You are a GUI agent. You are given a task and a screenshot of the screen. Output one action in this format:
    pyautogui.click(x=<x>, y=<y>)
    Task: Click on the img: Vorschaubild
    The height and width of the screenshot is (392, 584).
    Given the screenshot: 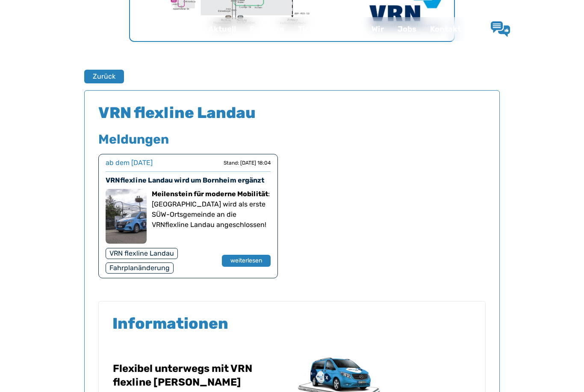 What is the action you would take?
    pyautogui.click(x=126, y=216)
    